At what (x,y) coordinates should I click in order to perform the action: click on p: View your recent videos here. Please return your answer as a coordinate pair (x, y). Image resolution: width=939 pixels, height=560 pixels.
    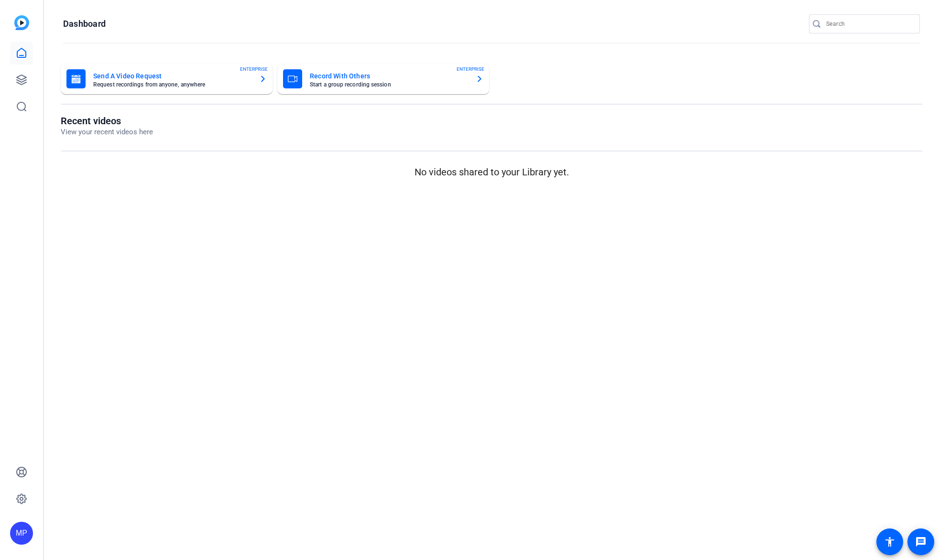
    Looking at the image, I should click on (107, 132).